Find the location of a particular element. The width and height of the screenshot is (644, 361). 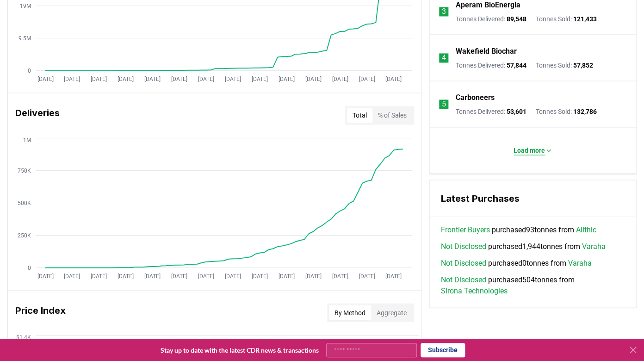

h3: Latest Purchases is located at coordinates (533, 198).